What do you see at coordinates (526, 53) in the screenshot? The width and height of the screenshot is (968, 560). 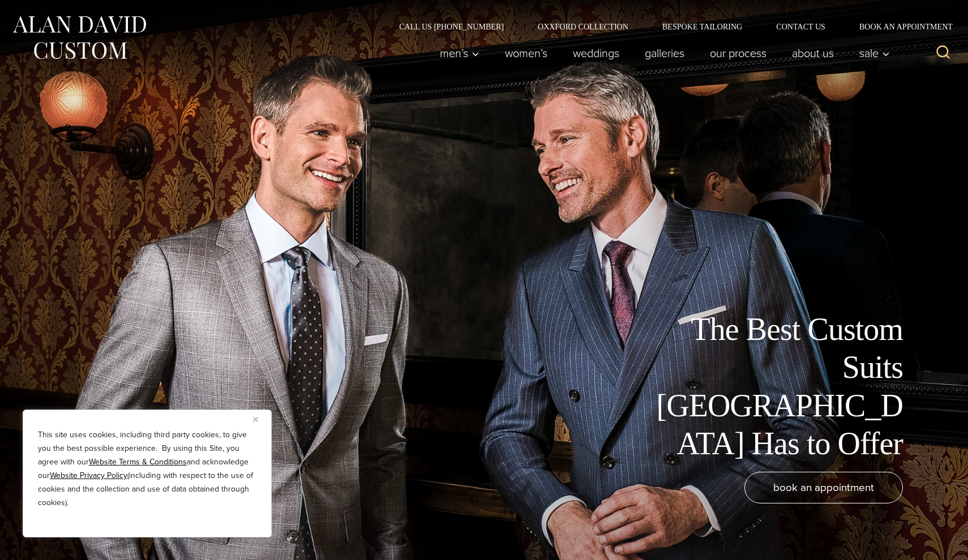 I see `a: Women’s` at bounding box center [526, 53].